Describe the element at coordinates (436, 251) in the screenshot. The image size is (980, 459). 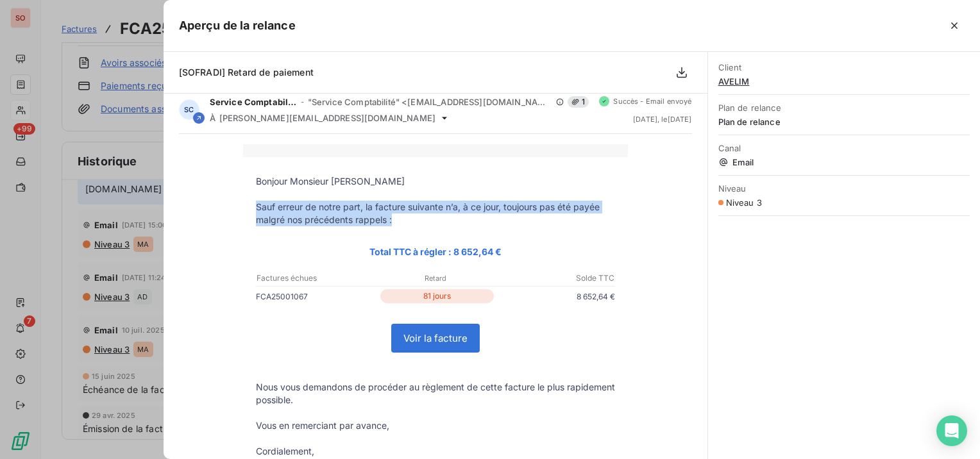
I see `p: Total TTC à régler : 8 652,64 €` at that location.